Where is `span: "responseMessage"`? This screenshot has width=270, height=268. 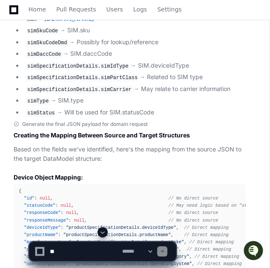 span: "responseMessage" is located at coordinates (46, 221).